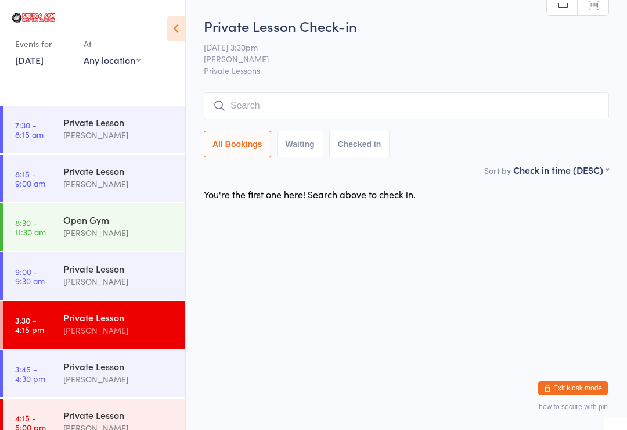  Describe the element at coordinates (573, 388) in the screenshot. I see `button: Exit kiosk mode` at that location.